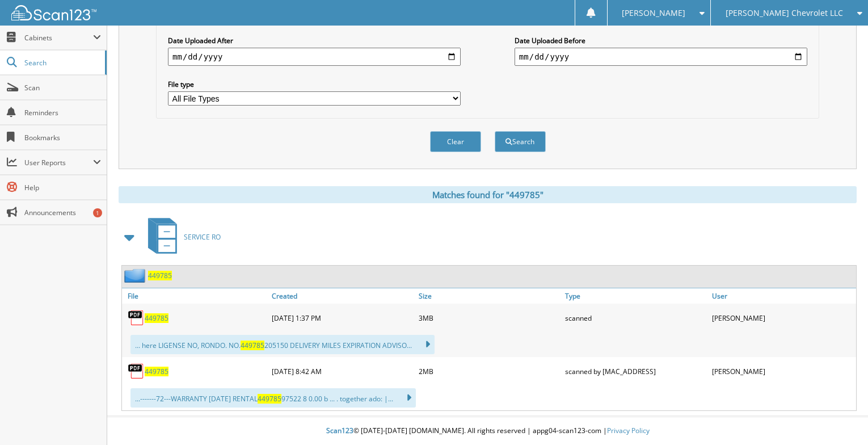 The width and height of the screenshot is (868, 445). What do you see at coordinates (136, 275) in the screenshot?
I see `img: folder2.png` at bounding box center [136, 275].